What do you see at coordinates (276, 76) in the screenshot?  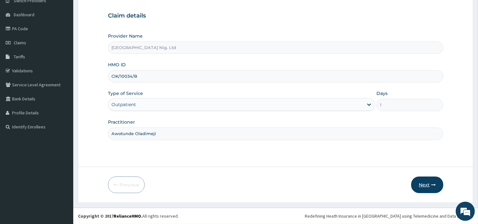 I see `input: Enter HMO ID` at bounding box center [276, 76].